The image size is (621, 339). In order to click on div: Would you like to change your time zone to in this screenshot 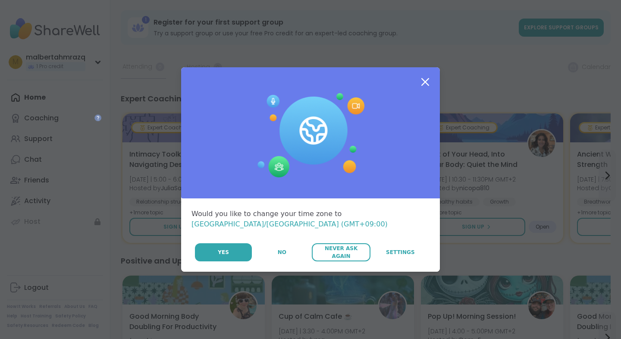, I will do `click(311, 219)`.